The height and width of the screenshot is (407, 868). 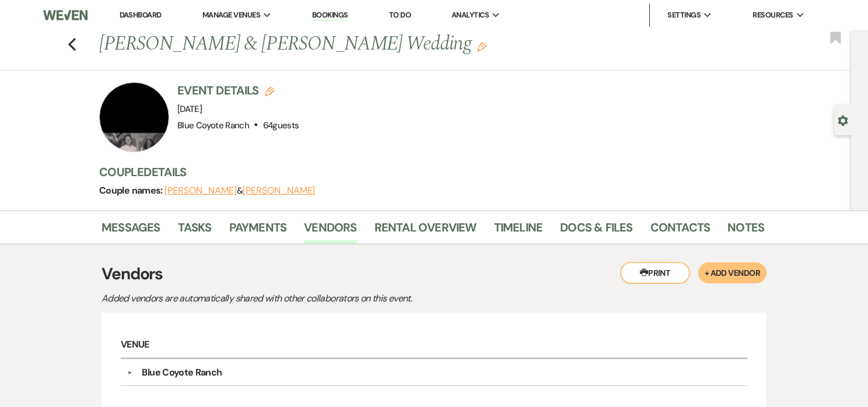 I want to click on h3: Event Details, so click(x=238, y=91).